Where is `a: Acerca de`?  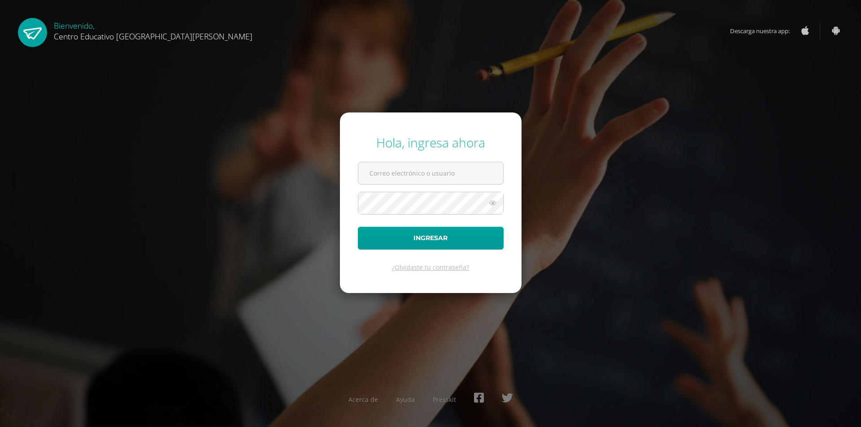 a: Acerca de is located at coordinates (363, 399).